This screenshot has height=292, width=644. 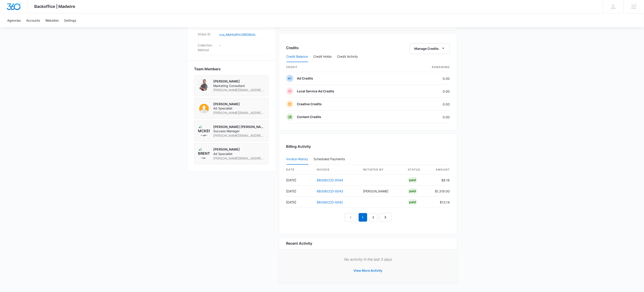 What do you see at coordinates (441, 191) in the screenshot?
I see `td: $1,319.00` at bounding box center [441, 191].